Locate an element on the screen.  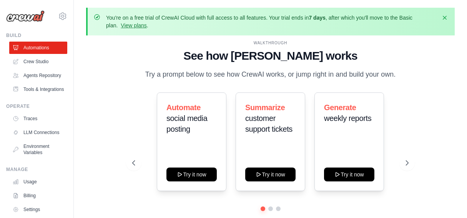
a: Environment Variables is located at coordinates (38, 149).